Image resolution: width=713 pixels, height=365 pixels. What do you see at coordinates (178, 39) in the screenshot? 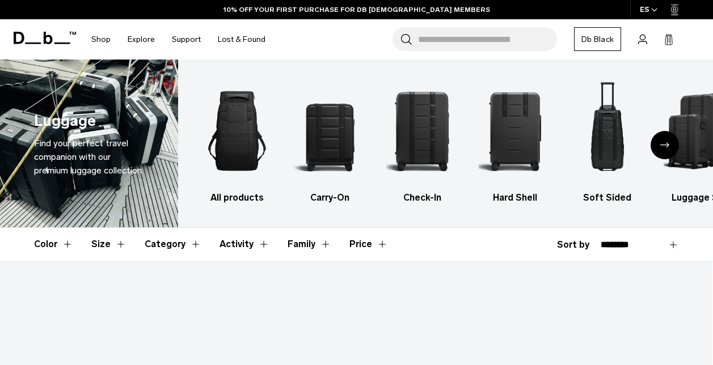
I see `nav: Main Navigation` at bounding box center [178, 39].